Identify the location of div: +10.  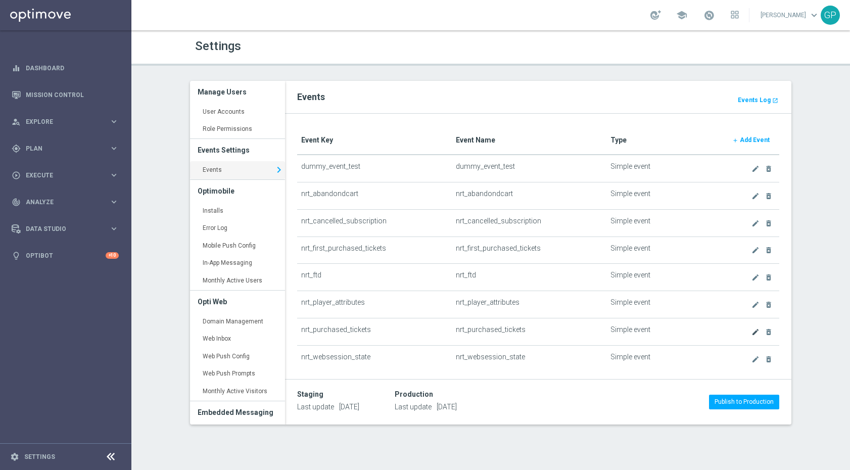
(112, 255).